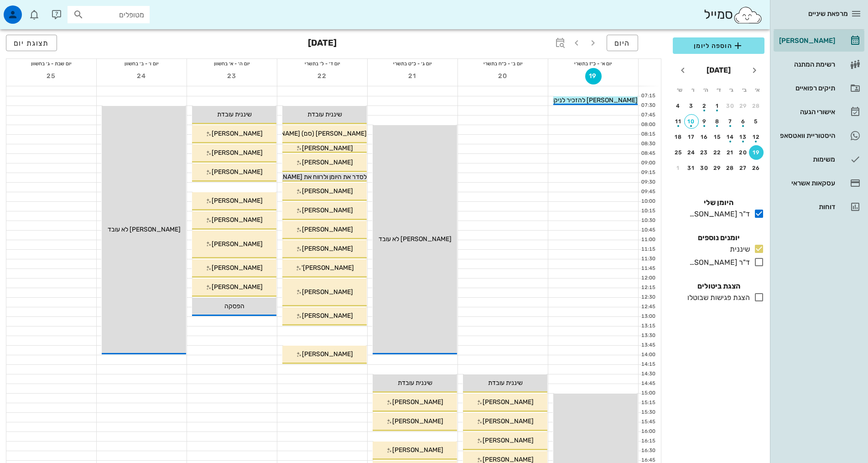 The height and width of the screenshot is (463, 868). Describe the element at coordinates (648, 240) in the screenshot. I see `div: 11:00` at that location.